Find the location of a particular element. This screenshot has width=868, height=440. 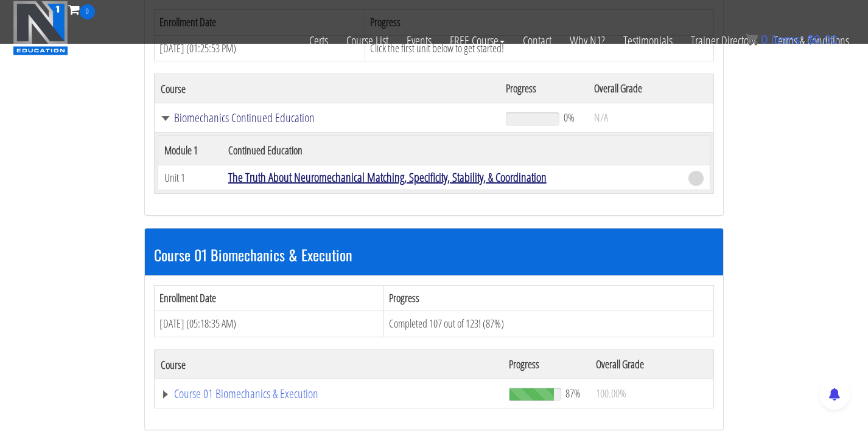

td: 100.00% is located at coordinates (652, 394).